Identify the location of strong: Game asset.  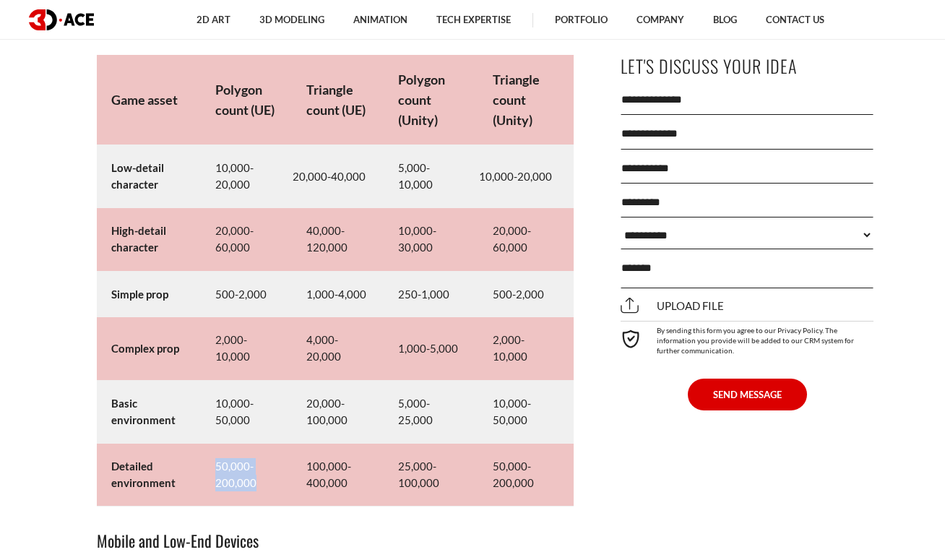
(144, 100).